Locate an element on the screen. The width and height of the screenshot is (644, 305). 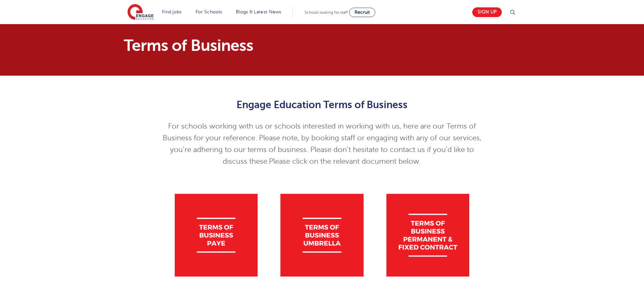
img: Engage Education is located at coordinates (141, 12).